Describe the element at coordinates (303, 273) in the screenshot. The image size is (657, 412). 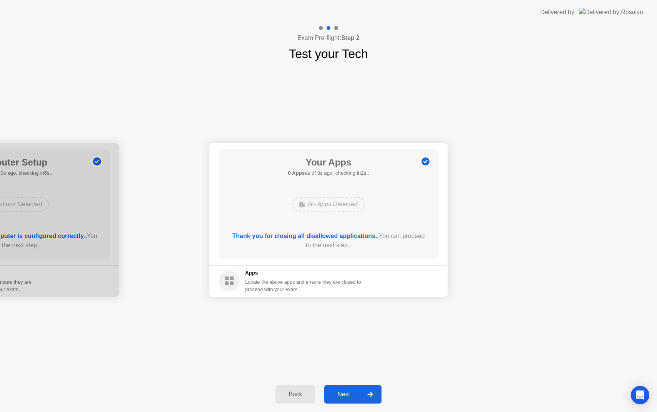
I see `h5: Apps` at that location.